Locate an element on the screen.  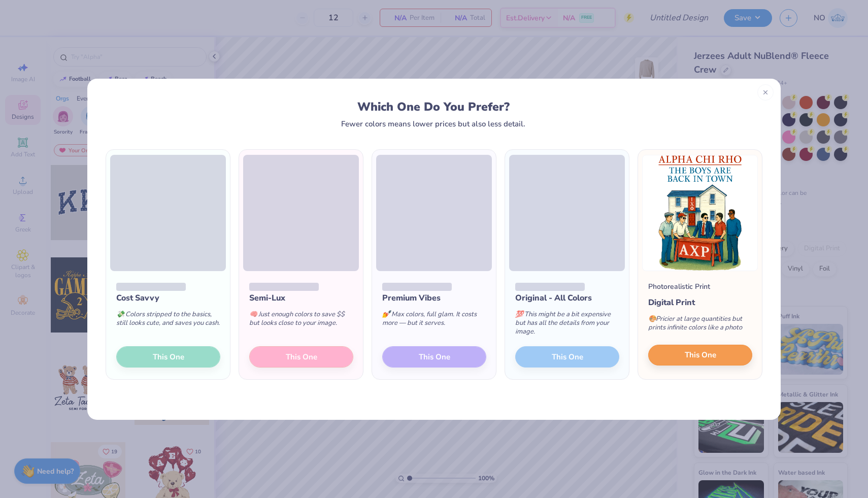
div: This might be a bit expensive but has all the details from your image. is located at coordinates (567, 325).